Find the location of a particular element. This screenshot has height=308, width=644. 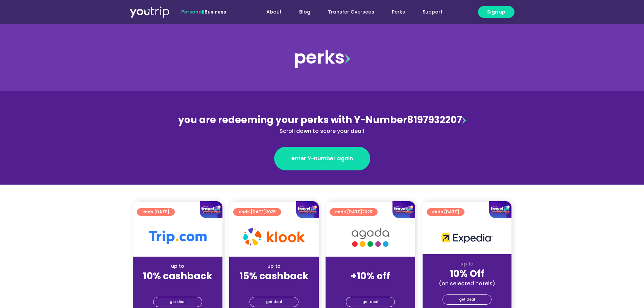

a: Business is located at coordinates (215, 12).